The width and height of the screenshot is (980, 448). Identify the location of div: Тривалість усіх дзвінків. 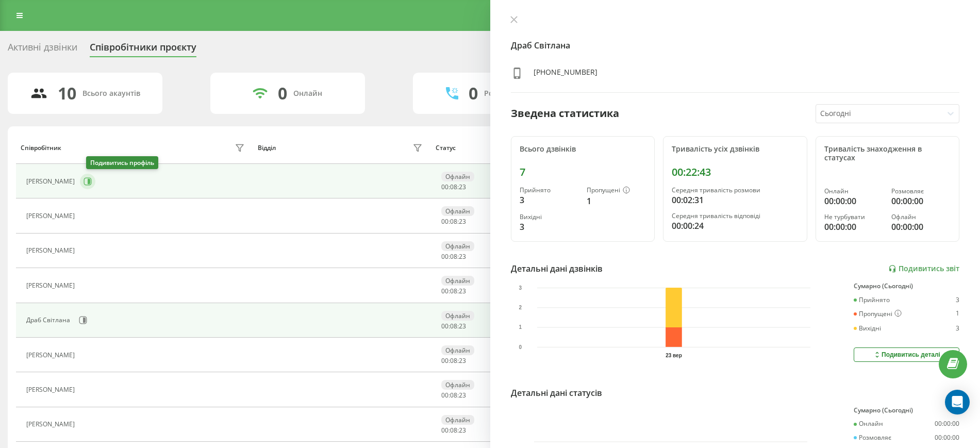
(735, 149).